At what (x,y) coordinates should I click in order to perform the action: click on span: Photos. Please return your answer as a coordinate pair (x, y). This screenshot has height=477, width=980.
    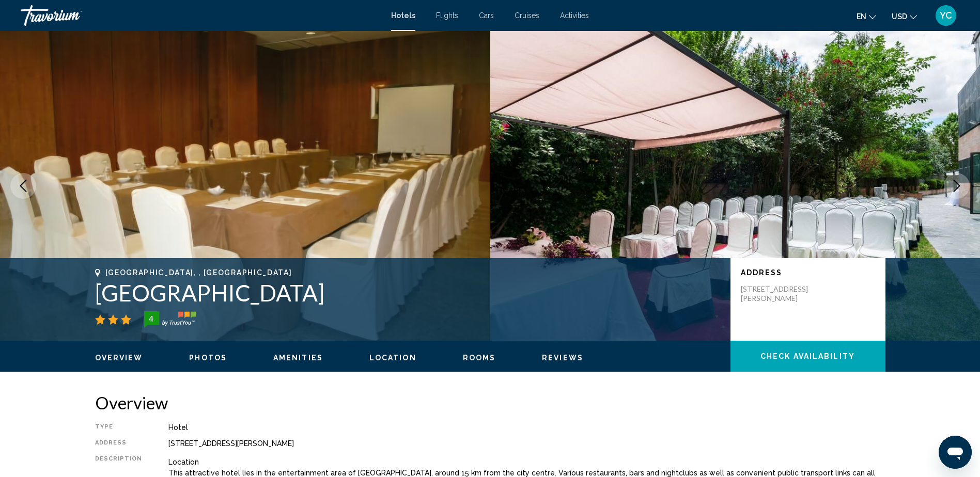
    Looking at the image, I should click on (208, 357).